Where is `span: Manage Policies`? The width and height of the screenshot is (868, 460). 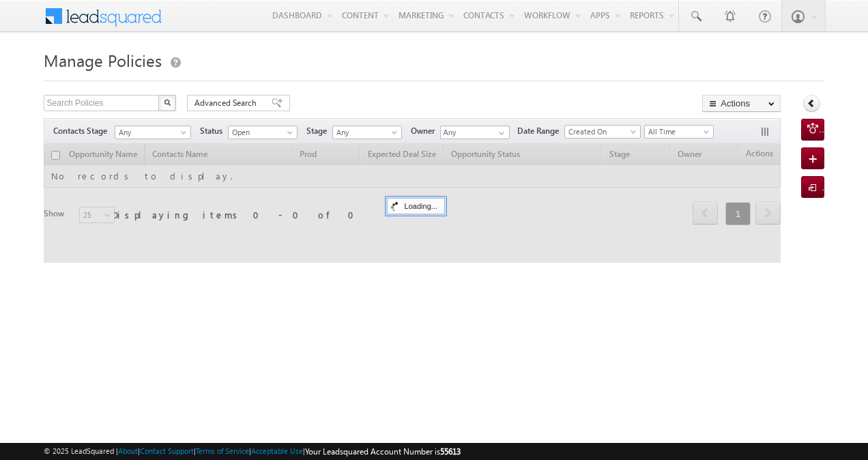
span: Manage Policies is located at coordinates (102, 60).